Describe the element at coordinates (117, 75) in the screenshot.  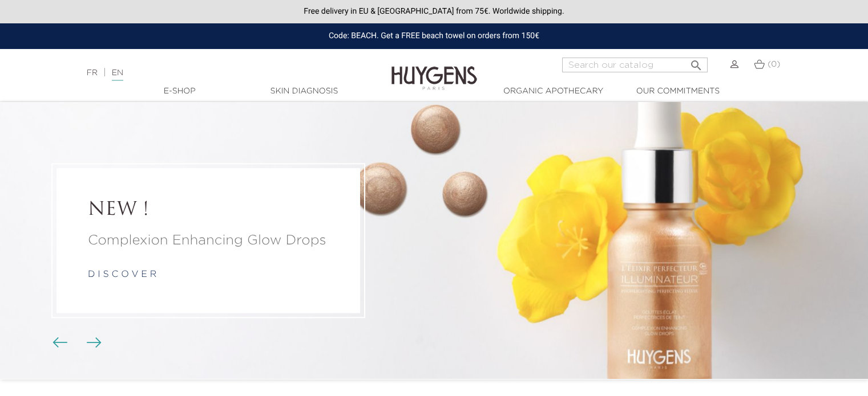
I see `a: EN` at that location.